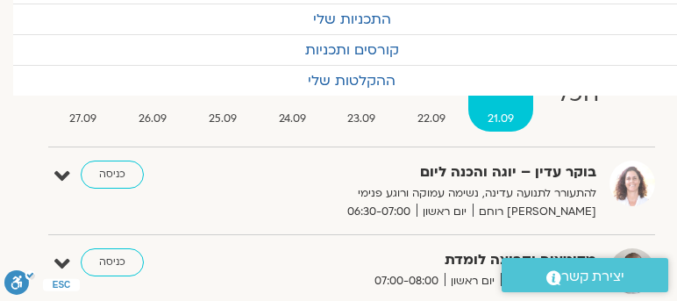  Describe the element at coordinates (82, 118) in the screenshot. I see `span: 27.09` at that location.